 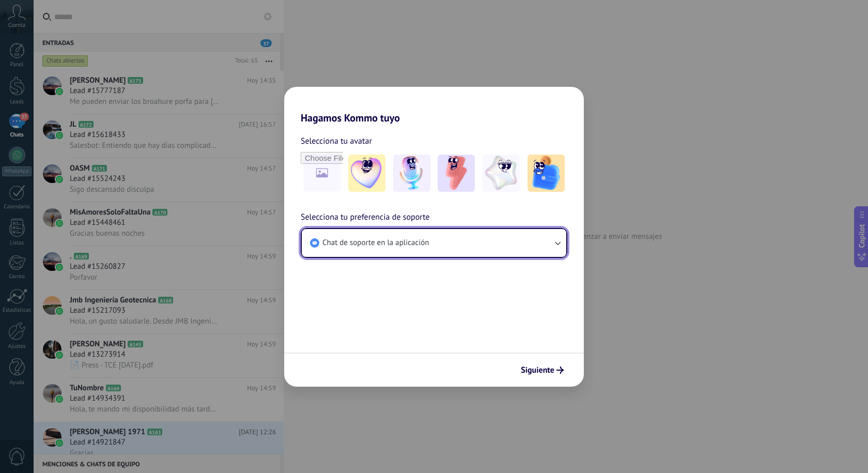 I want to click on span: Selecciona tu preferencia de soporte, so click(x=365, y=217).